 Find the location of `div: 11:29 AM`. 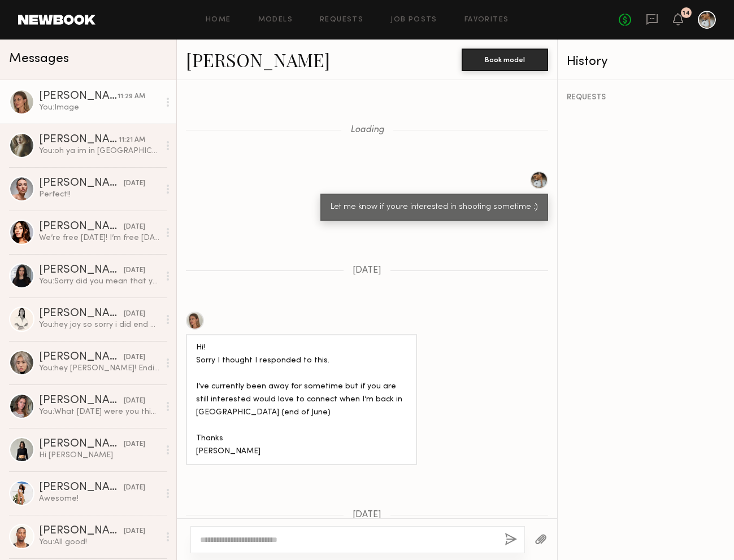

div: 11:29 AM is located at coordinates (131, 97).